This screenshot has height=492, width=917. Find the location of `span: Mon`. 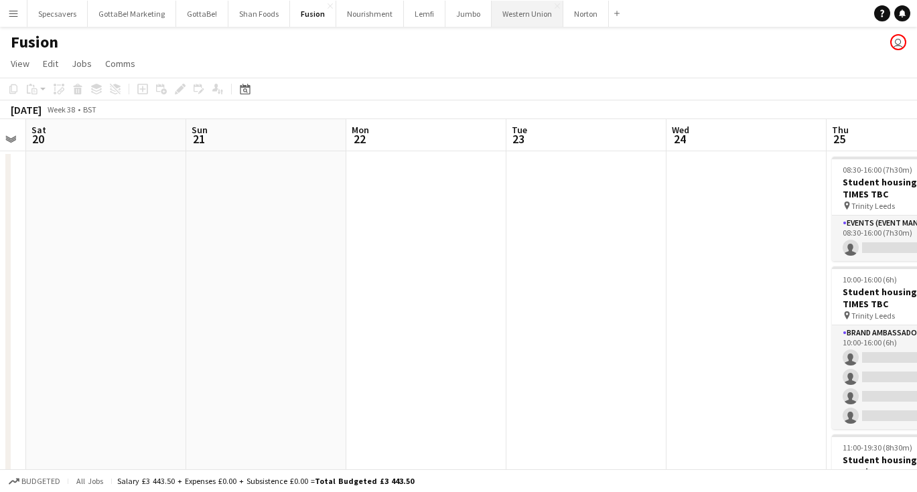

span: Mon is located at coordinates (360, 130).